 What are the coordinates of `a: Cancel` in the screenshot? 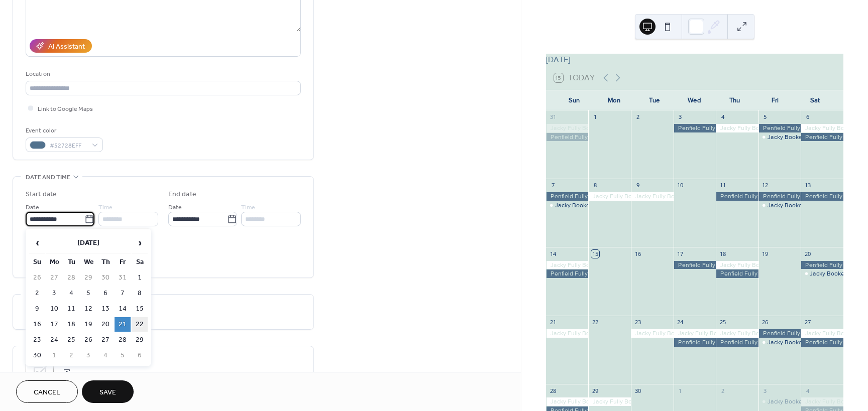 It's located at (46, 392).